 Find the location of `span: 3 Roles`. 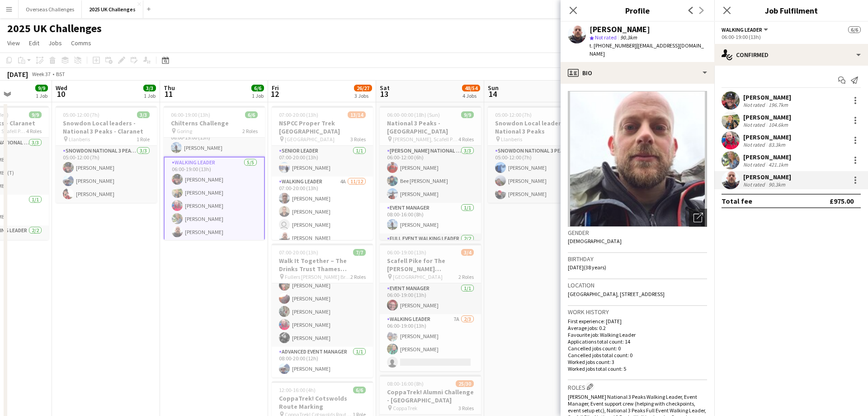

span: 3 Roles is located at coordinates (466, 408).